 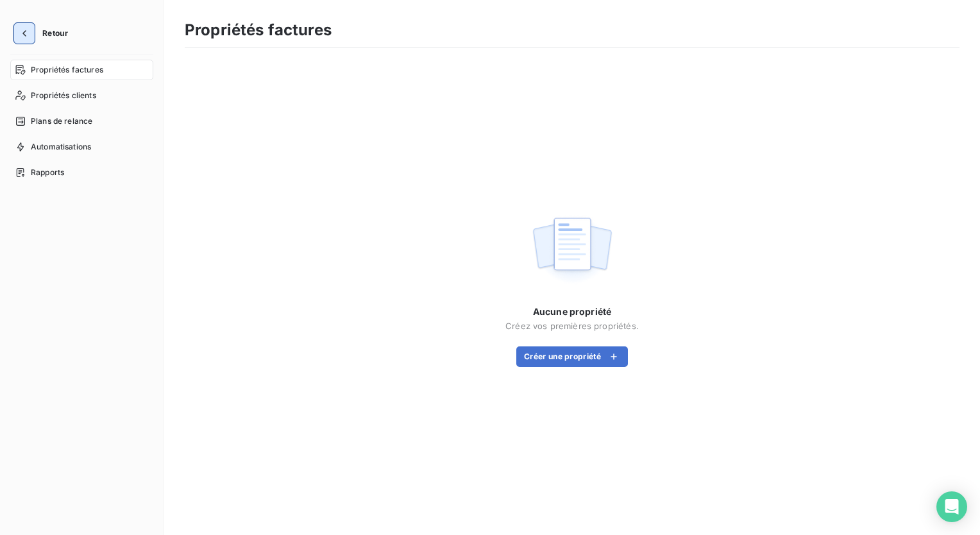 What do you see at coordinates (258, 30) in the screenshot?
I see `h3: Propriétés factures` at bounding box center [258, 30].